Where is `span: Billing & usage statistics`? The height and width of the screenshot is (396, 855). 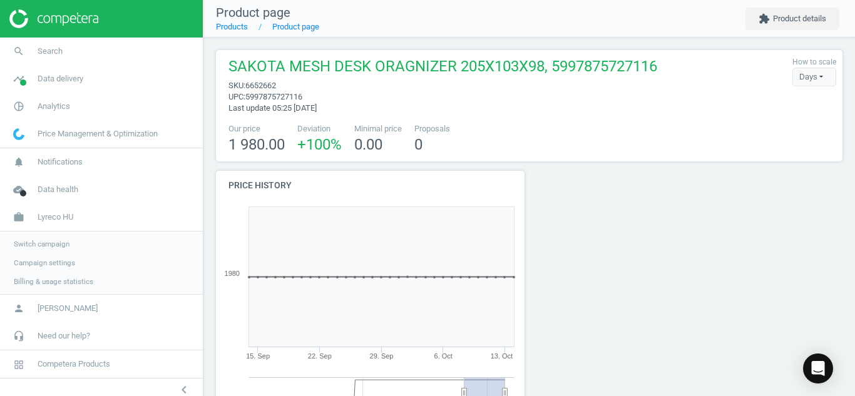 span: Billing & usage statistics is located at coordinates (53, 282).